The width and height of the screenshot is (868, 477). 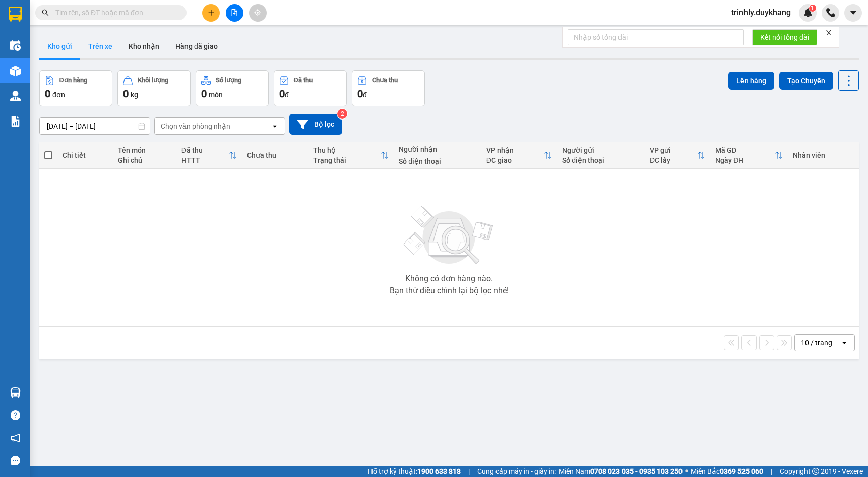 I want to click on button: Lên hàng, so click(x=751, y=81).